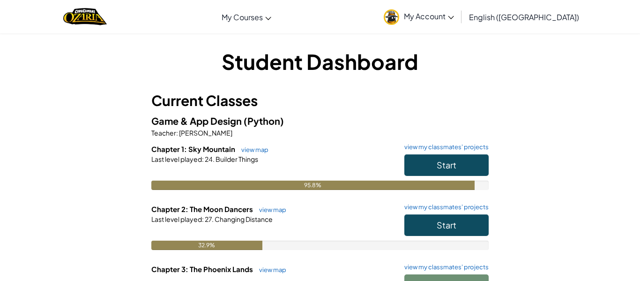  I want to click on span: 27., so click(208, 219).